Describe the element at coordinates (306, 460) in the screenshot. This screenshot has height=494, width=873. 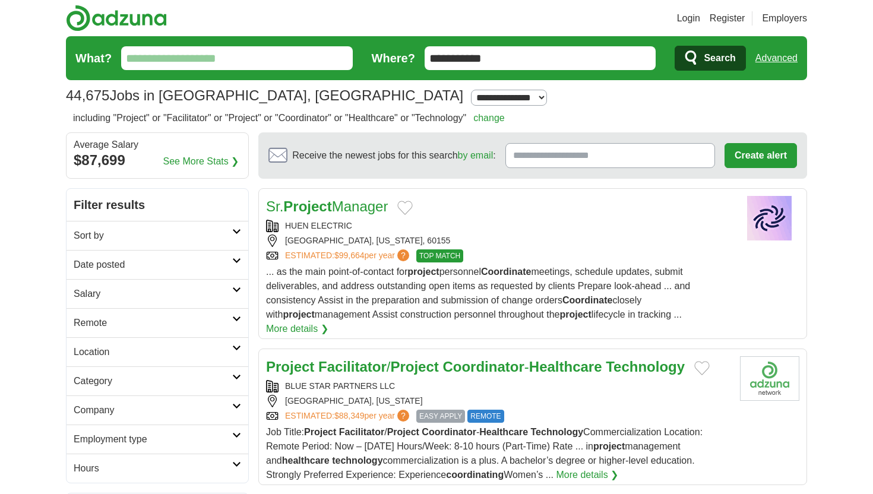
I see `strong: healthcare` at that location.